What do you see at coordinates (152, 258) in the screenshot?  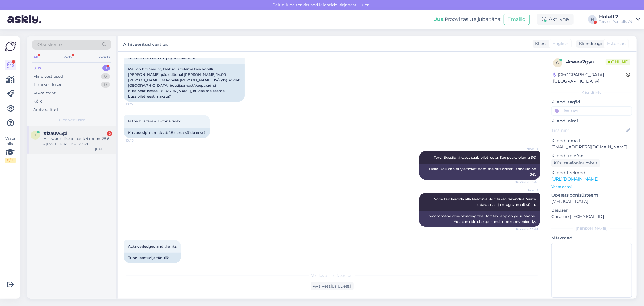 I see `div: Tunnustatud ja tänulik` at bounding box center [152, 258].